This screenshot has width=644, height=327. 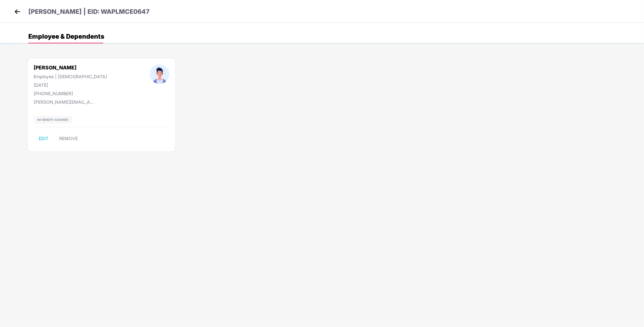 I want to click on span: REMOVE, so click(x=68, y=138).